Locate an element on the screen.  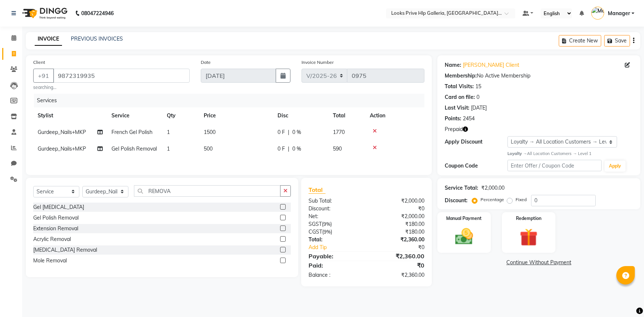
th: Action is located at coordinates (395, 116).